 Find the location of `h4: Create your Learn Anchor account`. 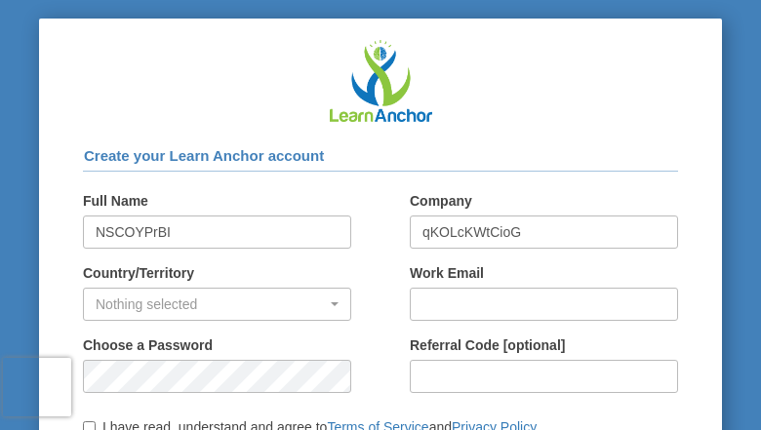

h4: Create your Learn Anchor account is located at coordinates (380, 157).